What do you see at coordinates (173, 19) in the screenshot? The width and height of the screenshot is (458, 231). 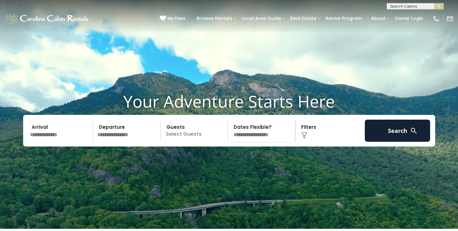 I see `a: My Favs` at bounding box center [173, 19].